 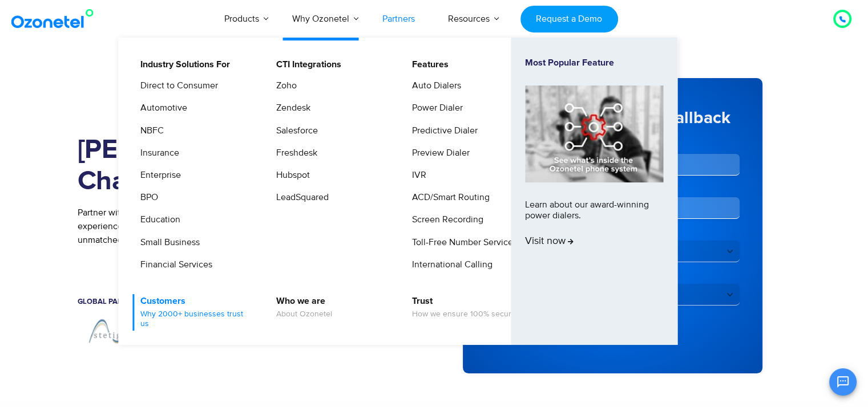 I want to click on label: Company Name, so click(x=677, y=187).